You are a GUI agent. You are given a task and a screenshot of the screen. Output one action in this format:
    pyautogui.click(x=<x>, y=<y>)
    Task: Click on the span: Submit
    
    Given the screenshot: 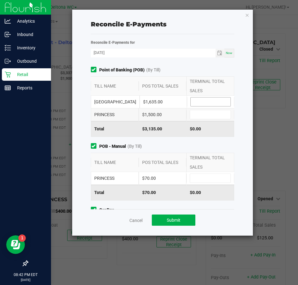 What is the action you would take?
    pyautogui.click(x=173, y=220)
    